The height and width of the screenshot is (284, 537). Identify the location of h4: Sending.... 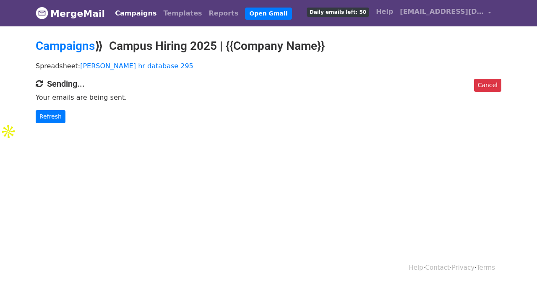
(268, 84).